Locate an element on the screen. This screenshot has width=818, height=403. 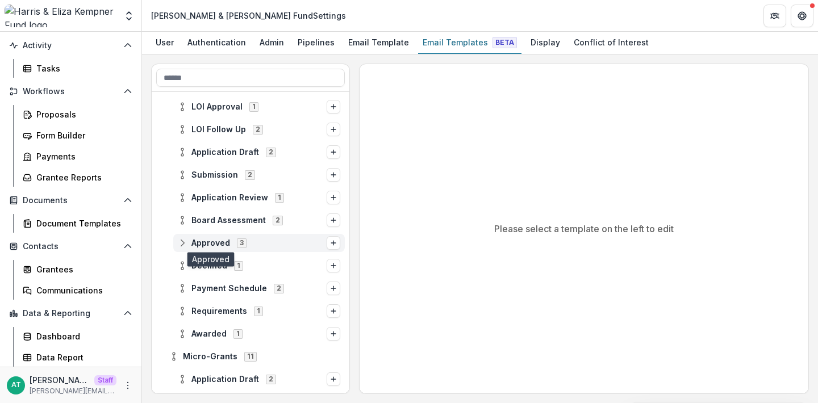
span: Documents is located at coordinates (70, 201).